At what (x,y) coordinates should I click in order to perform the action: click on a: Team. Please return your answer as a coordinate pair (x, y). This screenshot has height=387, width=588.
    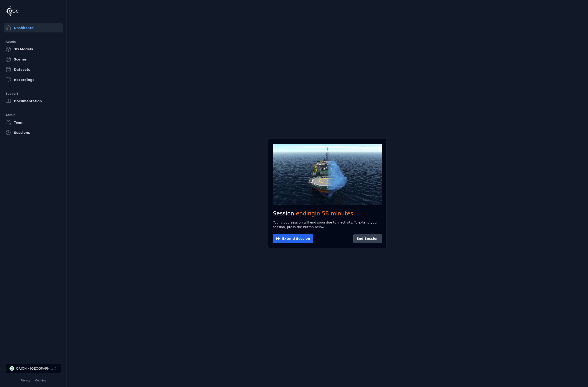
    Looking at the image, I should click on (33, 122).